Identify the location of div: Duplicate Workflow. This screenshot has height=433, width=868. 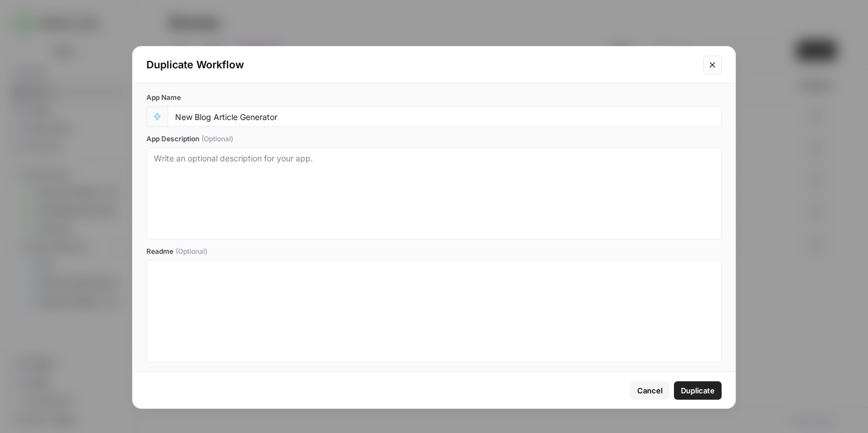
(421, 65).